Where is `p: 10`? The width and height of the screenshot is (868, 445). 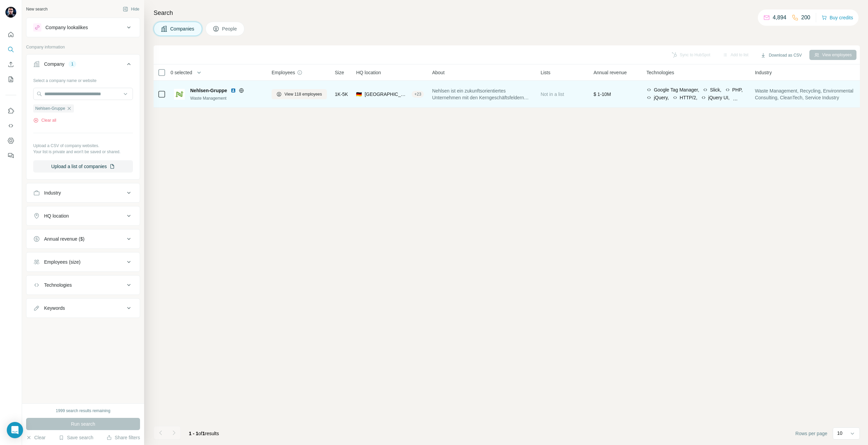 p: 10 is located at coordinates (840, 433).